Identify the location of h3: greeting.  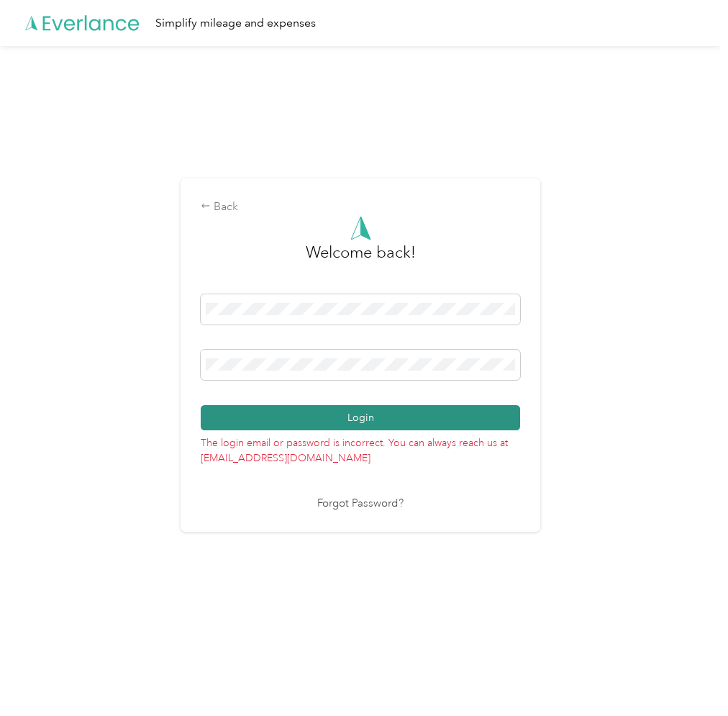
(360, 260).